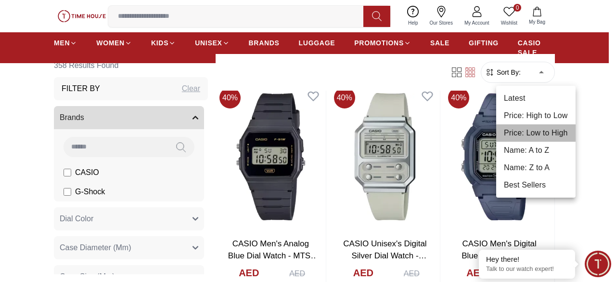 The image size is (616, 282). What do you see at coordinates (536, 168) in the screenshot?
I see `li: Name: Z to A` at bounding box center [536, 168].